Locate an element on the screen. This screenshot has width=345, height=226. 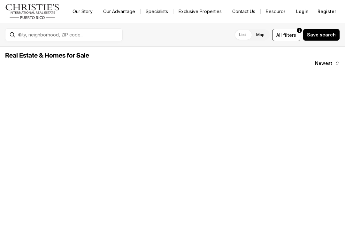
span: All is located at coordinates (279, 35).